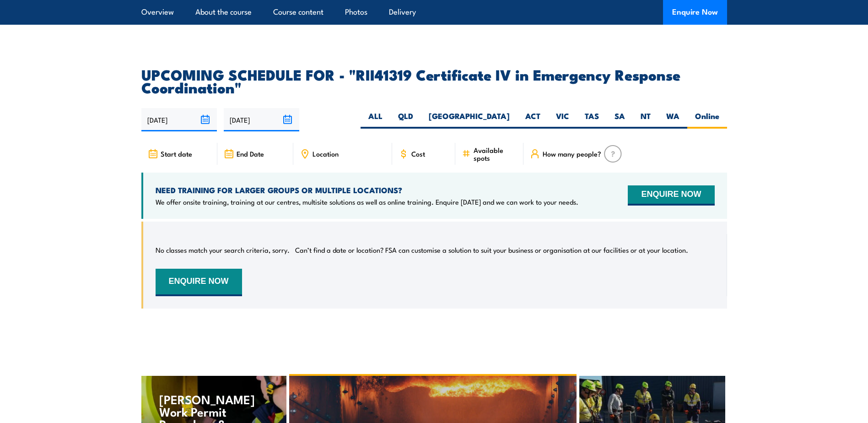 This screenshot has width=868, height=423. Describe the element at coordinates (646, 120) in the screenshot. I see `label: NT` at that location.